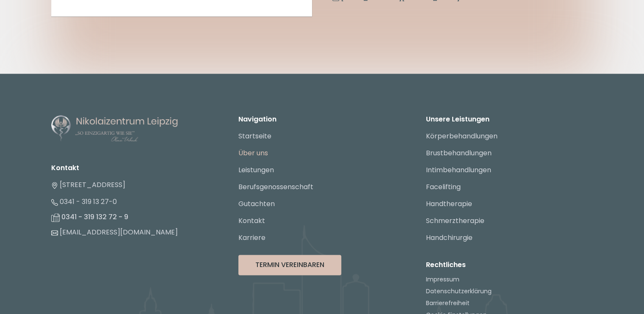 The width and height of the screenshot is (644, 314). Describe the element at coordinates (276, 187) in the screenshot. I see `a: Berufsgenossenschaft` at that location.